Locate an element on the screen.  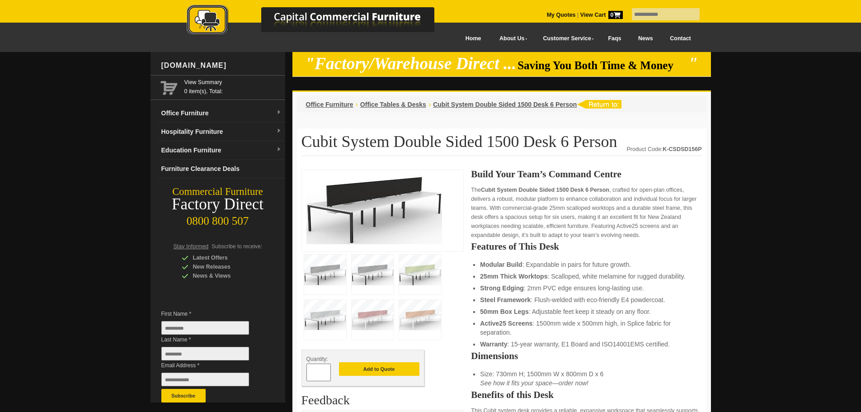
span: Saving You Both Time & Money is located at coordinates (602, 65).